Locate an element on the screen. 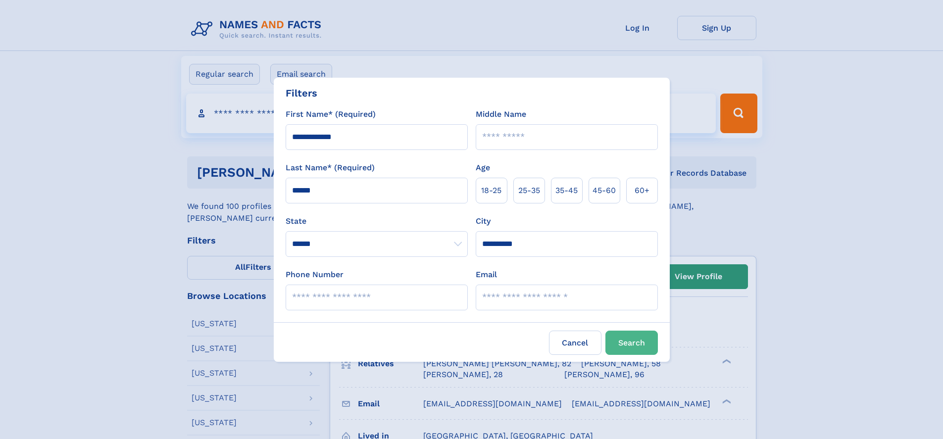 This screenshot has width=943, height=439. label: Email is located at coordinates (486, 275).